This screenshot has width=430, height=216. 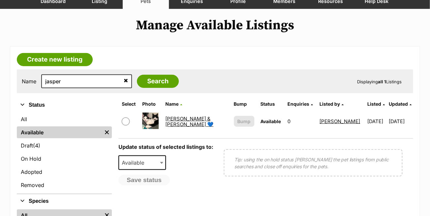 What do you see at coordinates (144, 180) in the screenshot?
I see `button: Save status` at bounding box center [144, 180].